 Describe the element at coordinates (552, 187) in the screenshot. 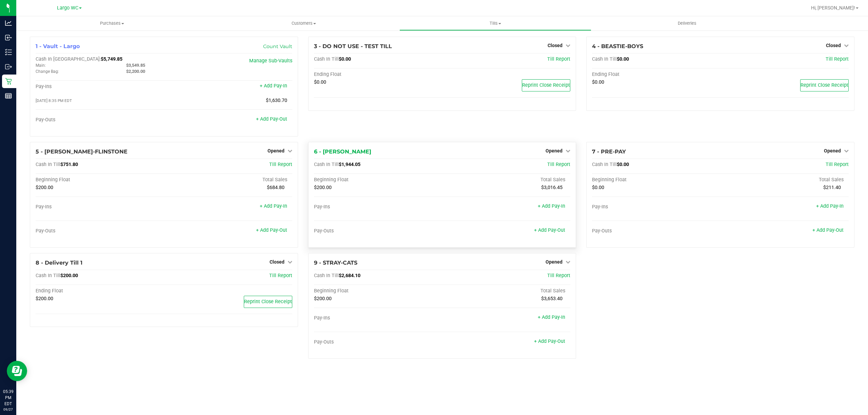

I see `span: $3,016.45` at that location.